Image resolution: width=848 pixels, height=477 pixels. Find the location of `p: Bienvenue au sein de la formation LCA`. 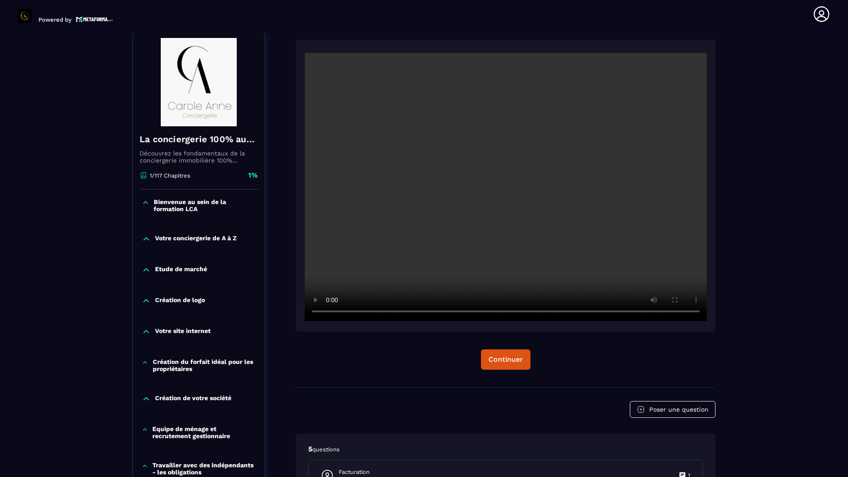

p: Bienvenue au sein de la formation LCA is located at coordinates (205, 205).